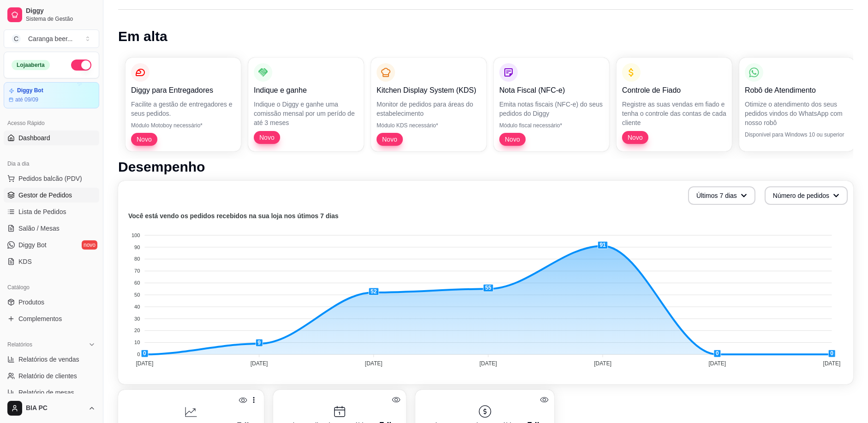  What do you see at coordinates (137, 283) in the screenshot?
I see `tspan: 60` at bounding box center [137, 283].